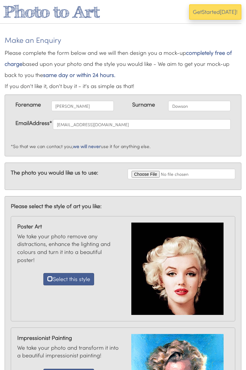 This screenshot has height=370, width=246. What do you see at coordinates (69, 254) in the screenshot?
I see `div: We take your photo remove any distractions, enhance the lighting and colours and turn it into a b...` at bounding box center [69, 254].